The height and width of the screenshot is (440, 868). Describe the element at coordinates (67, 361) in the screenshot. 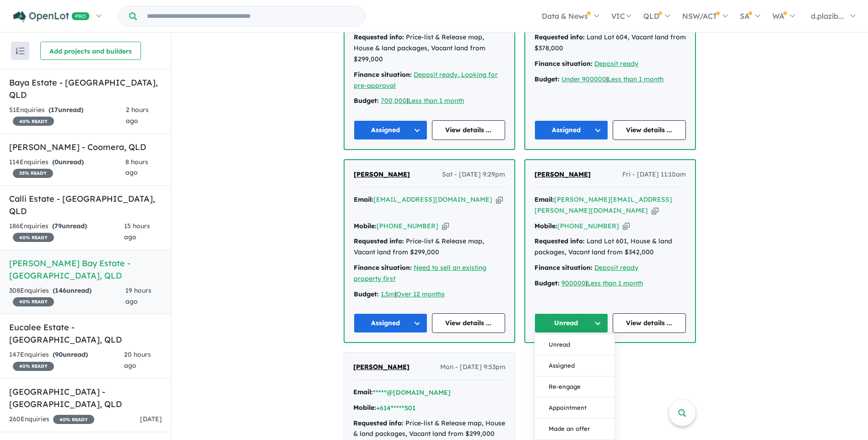

I see `div: 147 Enquir ies` at that location.